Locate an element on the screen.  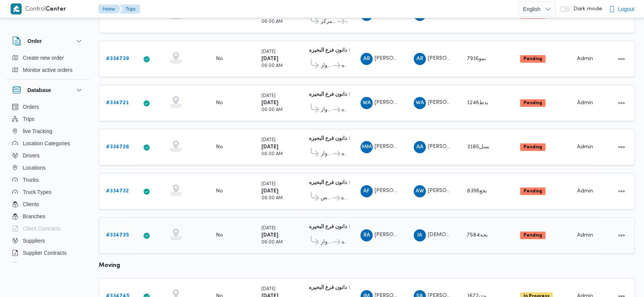
span: AW is located at coordinates (420, 191).